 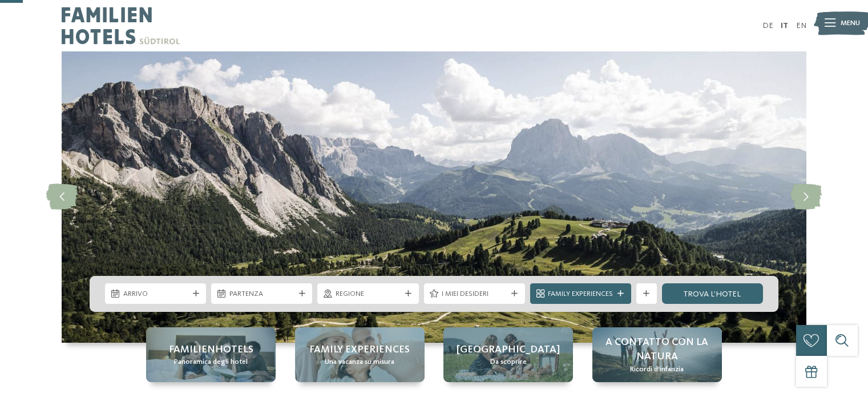 What do you see at coordinates (359, 355) in the screenshot?
I see `a: Family hotel nelle Dolomiti: una vacanza nel regno dei Monti Pallidi Family experiences Una vacan...` at bounding box center [359, 355].